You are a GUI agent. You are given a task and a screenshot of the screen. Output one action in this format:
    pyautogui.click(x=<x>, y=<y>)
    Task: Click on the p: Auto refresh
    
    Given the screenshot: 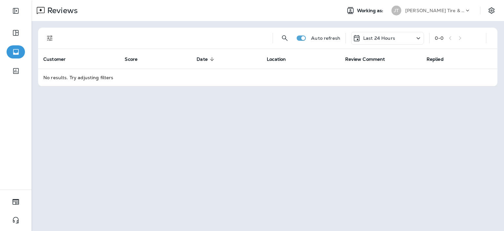 What is the action you would take?
    pyautogui.click(x=326, y=38)
    